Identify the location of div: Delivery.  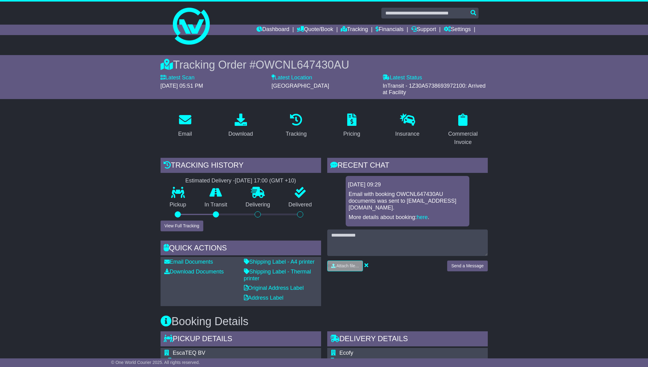
(412, 361).